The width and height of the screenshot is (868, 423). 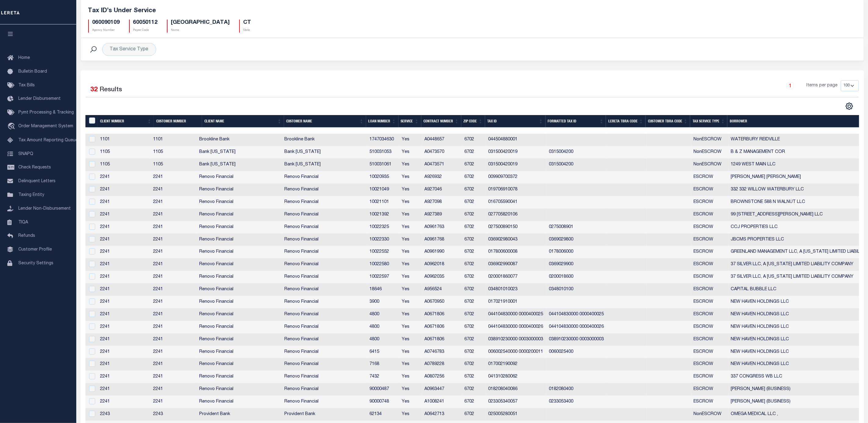 What do you see at coordinates (442, 165) in the screenshot?
I see `td: A0473571` at bounding box center [442, 165].